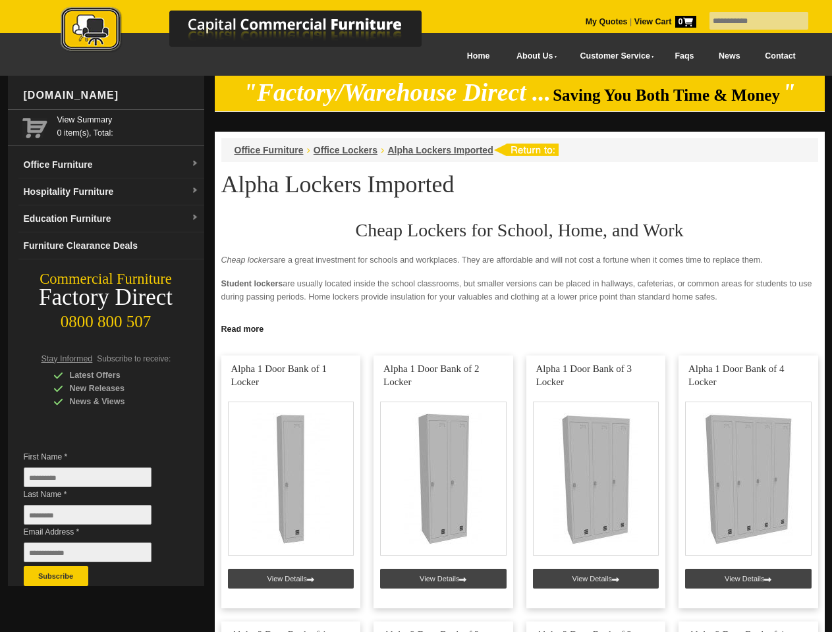 The image size is (832, 632). Describe the element at coordinates (345, 150) in the screenshot. I see `span: Office Lockers` at that location.